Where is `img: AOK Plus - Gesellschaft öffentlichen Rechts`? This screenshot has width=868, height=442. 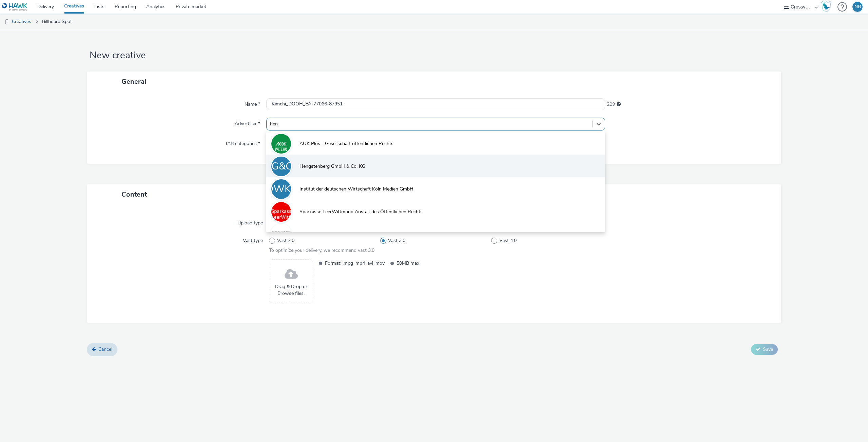
img: AOK Plus - Gesellschaft öffentlichen Rechts is located at coordinates (281, 144).